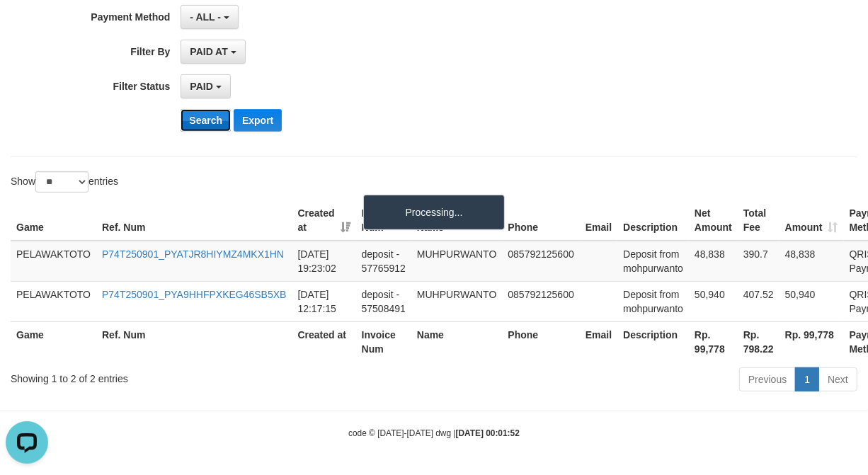 This screenshot has width=868, height=475. Describe the element at coordinates (205, 87) in the screenshot. I see `button: PAID` at that location.